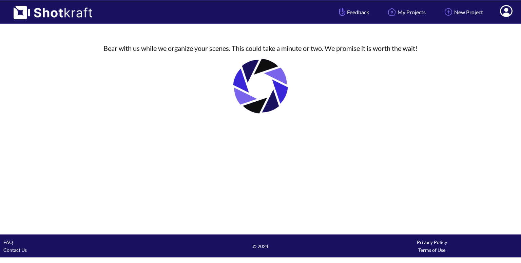  Describe the element at coordinates (353, 12) in the screenshot. I see `span: Feedback` at that location.